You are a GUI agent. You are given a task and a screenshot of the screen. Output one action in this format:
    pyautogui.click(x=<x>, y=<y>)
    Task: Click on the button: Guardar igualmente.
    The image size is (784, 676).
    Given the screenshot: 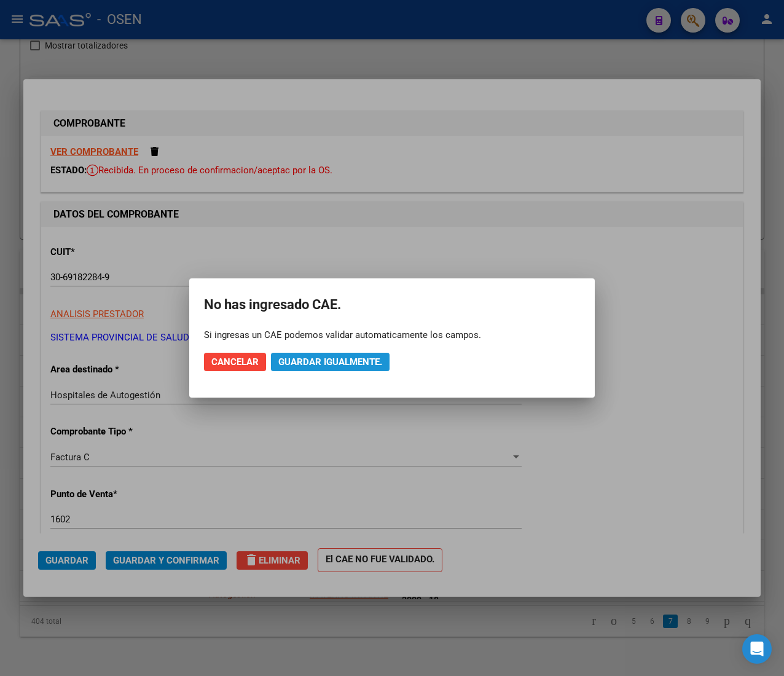 What is the action you would take?
    pyautogui.click(x=330, y=362)
    